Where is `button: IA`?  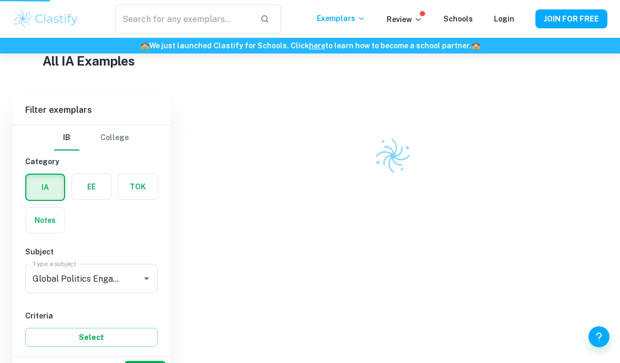 button: IA is located at coordinates (45, 187).